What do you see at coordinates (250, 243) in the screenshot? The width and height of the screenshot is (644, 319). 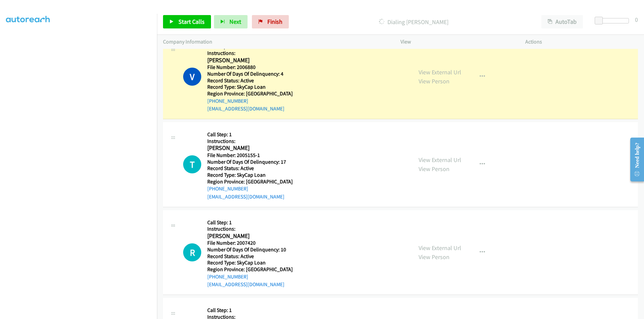 I see `h5: File Number: 2007420` at bounding box center [250, 243].